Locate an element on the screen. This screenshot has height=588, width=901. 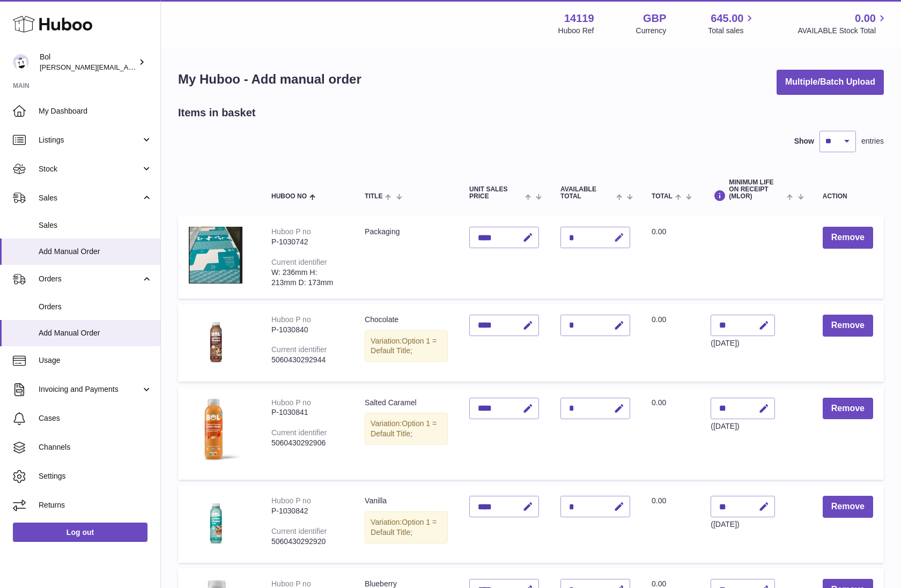
img: Chocolate is located at coordinates (216, 342).